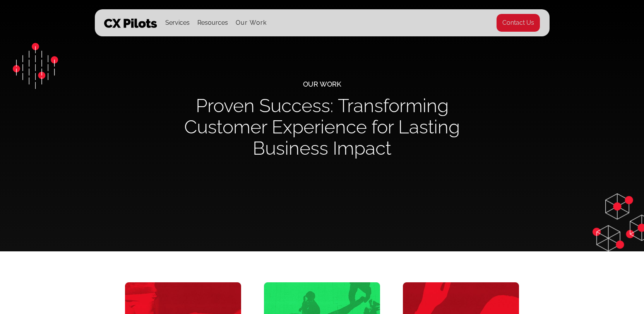 This screenshot has height=314, width=644. I want to click on a: Our Work, so click(251, 23).